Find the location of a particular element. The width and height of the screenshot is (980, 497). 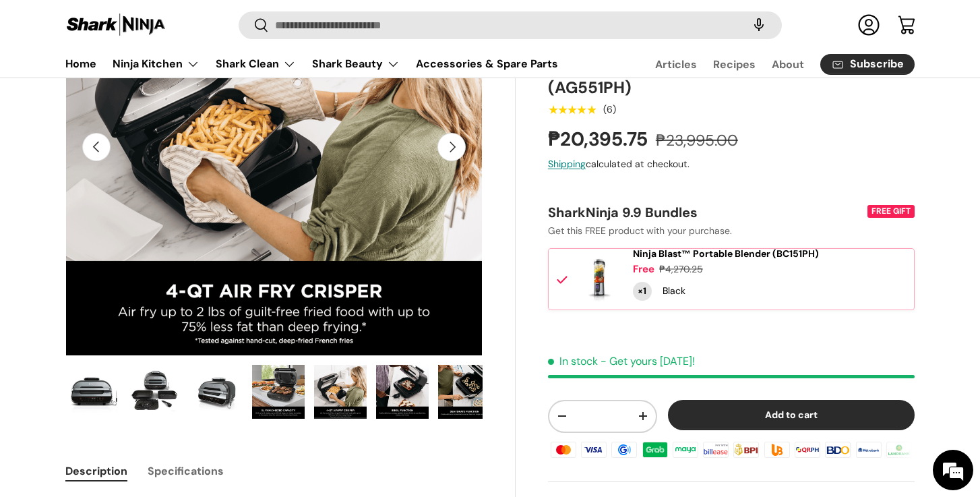

a: Home is located at coordinates (81, 63).